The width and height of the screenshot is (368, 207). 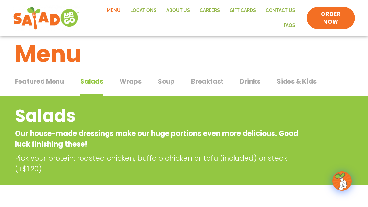 I want to click on a: Contact Us, so click(x=280, y=11).